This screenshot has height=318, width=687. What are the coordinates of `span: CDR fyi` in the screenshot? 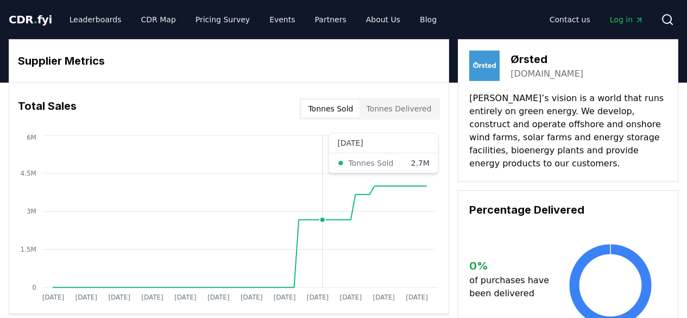 It's located at (30, 20).